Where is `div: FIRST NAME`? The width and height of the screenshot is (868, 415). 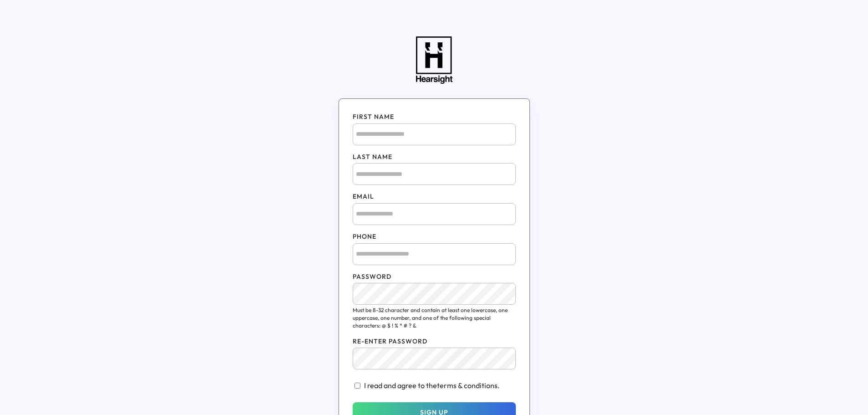 div: FIRST NAME is located at coordinates (434, 117).